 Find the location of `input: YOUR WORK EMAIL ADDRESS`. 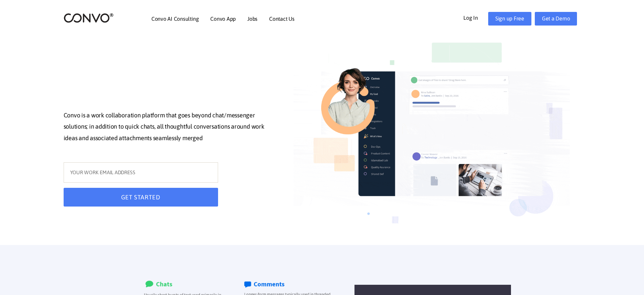

input: YOUR WORK EMAIL ADDRESS is located at coordinates (141, 173).